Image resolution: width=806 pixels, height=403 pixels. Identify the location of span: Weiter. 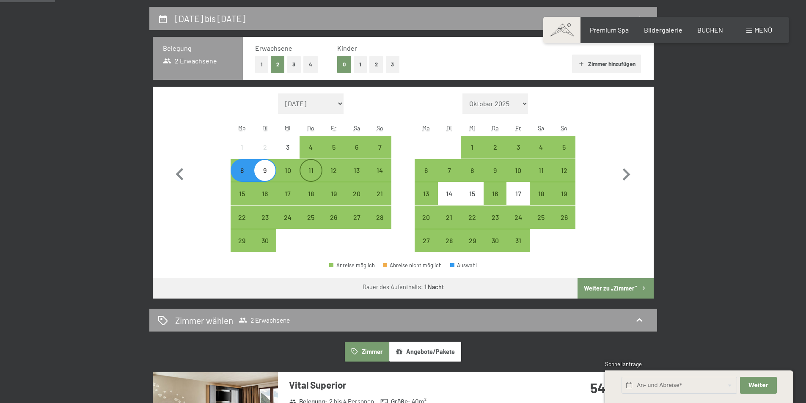
(758, 386).